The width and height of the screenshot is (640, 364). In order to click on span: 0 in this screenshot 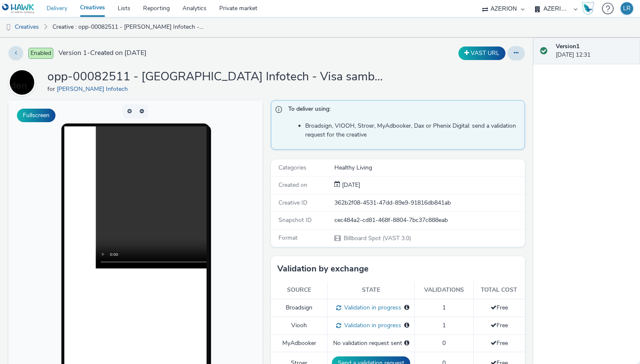, I will do `click(444, 343)`.